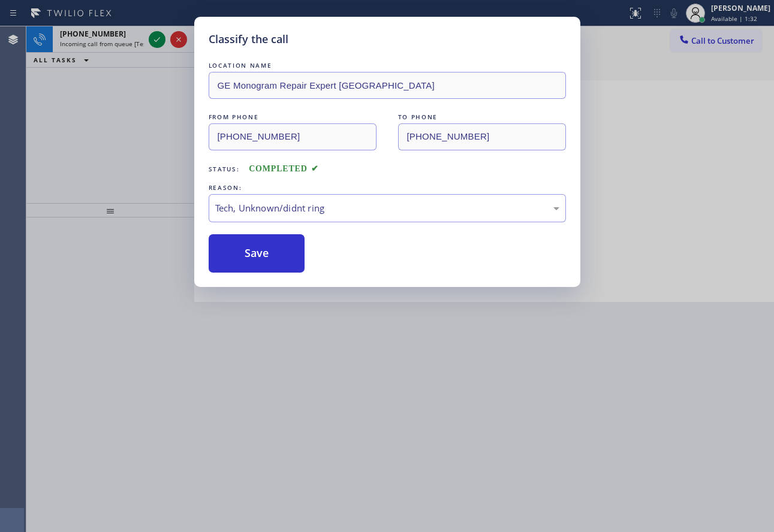 This screenshot has width=774, height=532. Describe the element at coordinates (224, 169) in the screenshot. I see `span: Status:` at that location.